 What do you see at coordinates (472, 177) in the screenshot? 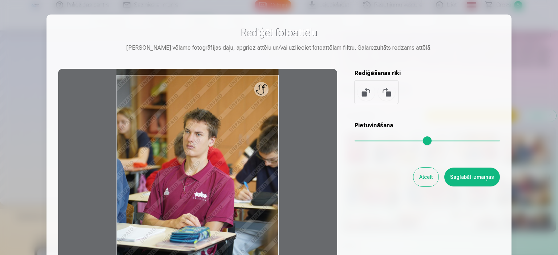
I see `button: Saglabāt izmaiņas` at bounding box center [472, 177].